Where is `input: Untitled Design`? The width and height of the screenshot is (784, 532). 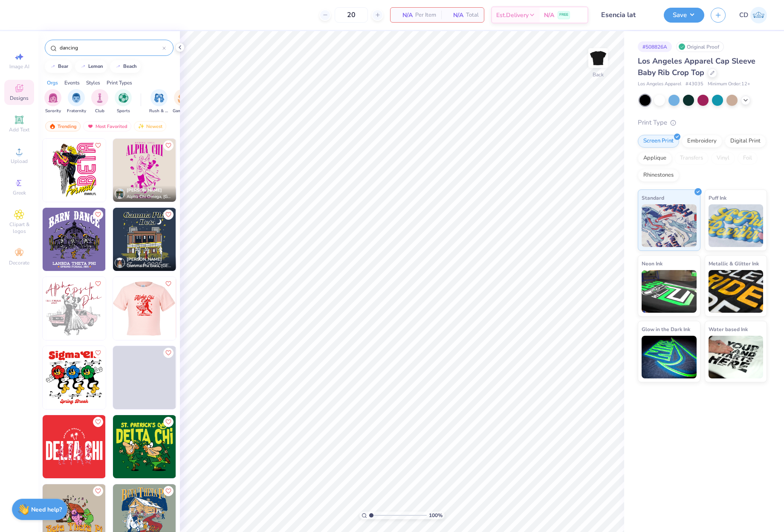
input: Untitled Design is located at coordinates (626, 15).